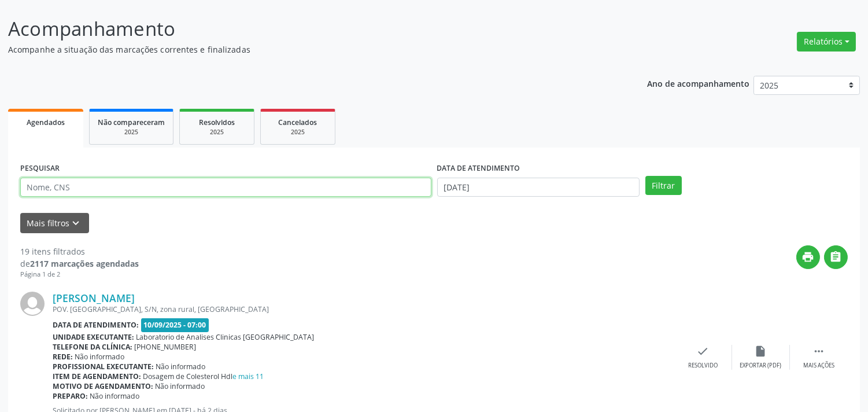 Image resolution: width=868 pixels, height=412 pixels. Describe the element at coordinates (663, 186) in the screenshot. I see `button: Filtrar` at that location.